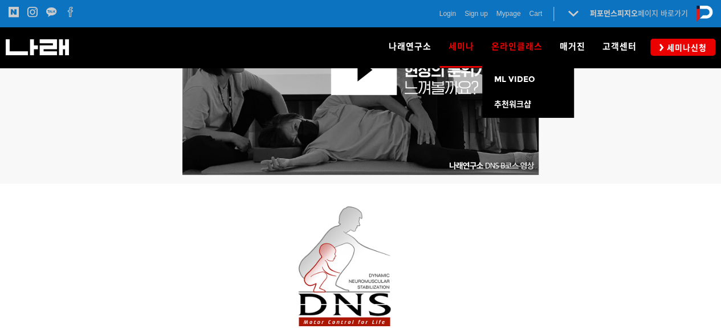  What do you see at coordinates (683, 47) in the screenshot?
I see `a: 세미나신청` at bounding box center [683, 47].